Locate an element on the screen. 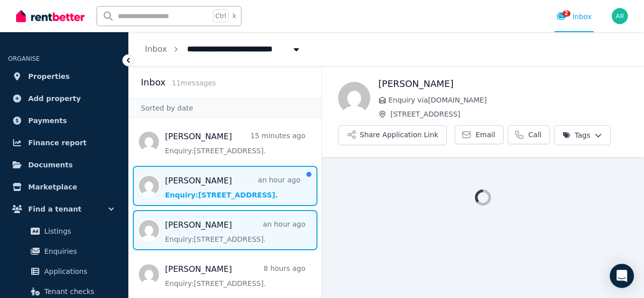 Image resolution: width=644 pixels, height=298 pixels. span: 2 is located at coordinates (566, 14).